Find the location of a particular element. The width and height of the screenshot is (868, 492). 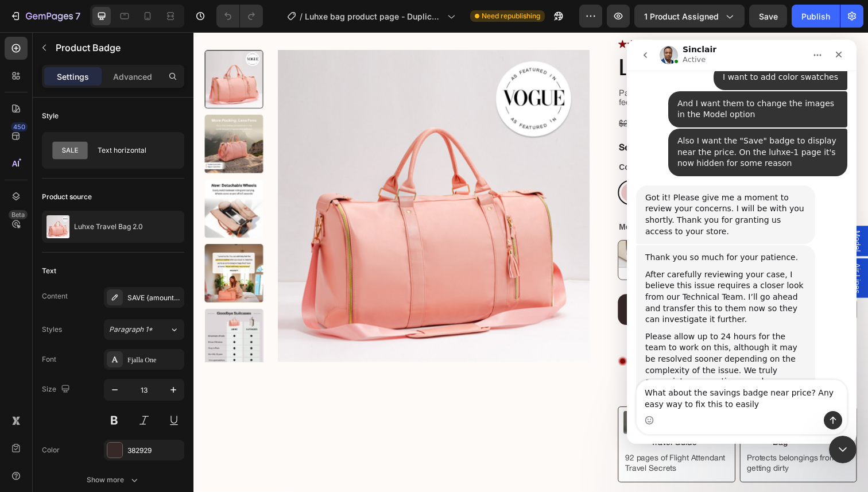

div: Got it! Please give me a moment to review your concerns. I will be with you shortly. Thank you fo... is located at coordinates (99, 175).